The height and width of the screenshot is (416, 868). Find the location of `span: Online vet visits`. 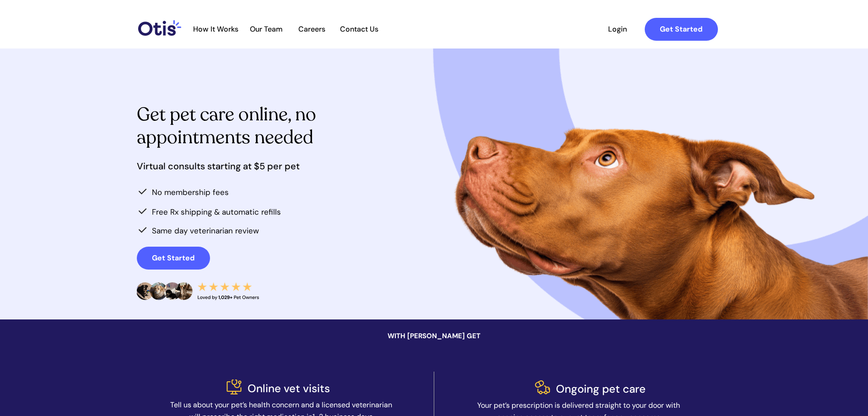

span: Online vet visits is located at coordinates (289, 388).